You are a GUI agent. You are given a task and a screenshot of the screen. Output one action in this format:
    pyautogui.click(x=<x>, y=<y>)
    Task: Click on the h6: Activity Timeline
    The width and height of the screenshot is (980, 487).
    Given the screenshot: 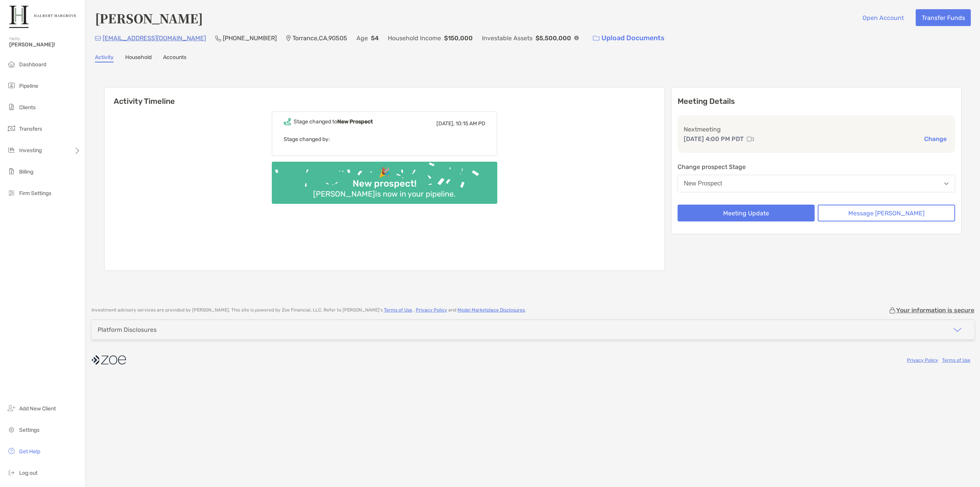 What is the action you would take?
    pyautogui.click(x=384, y=97)
    